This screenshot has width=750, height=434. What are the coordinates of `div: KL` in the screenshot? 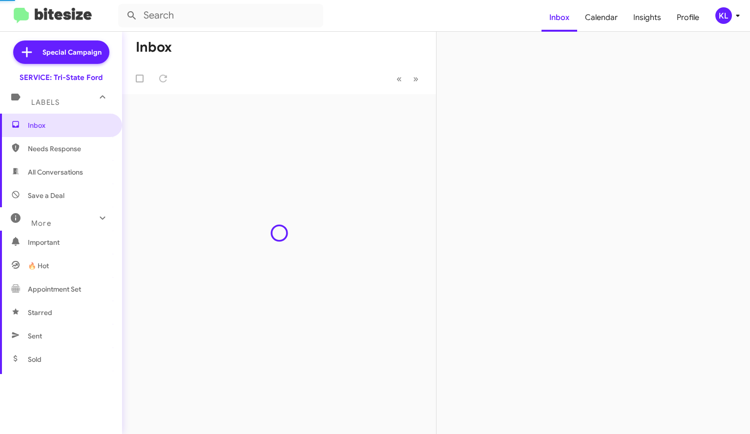 It's located at (723, 16).